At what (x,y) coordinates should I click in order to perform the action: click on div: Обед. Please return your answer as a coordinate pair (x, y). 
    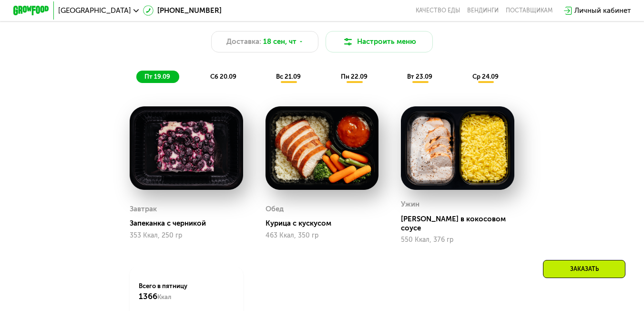
    Looking at the image, I should click on (275, 209).